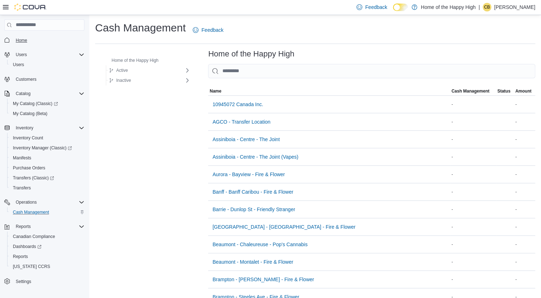  I want to click on button: Beaumont - Chaleureuse - Pop's Cannabis, so click(260, 245).